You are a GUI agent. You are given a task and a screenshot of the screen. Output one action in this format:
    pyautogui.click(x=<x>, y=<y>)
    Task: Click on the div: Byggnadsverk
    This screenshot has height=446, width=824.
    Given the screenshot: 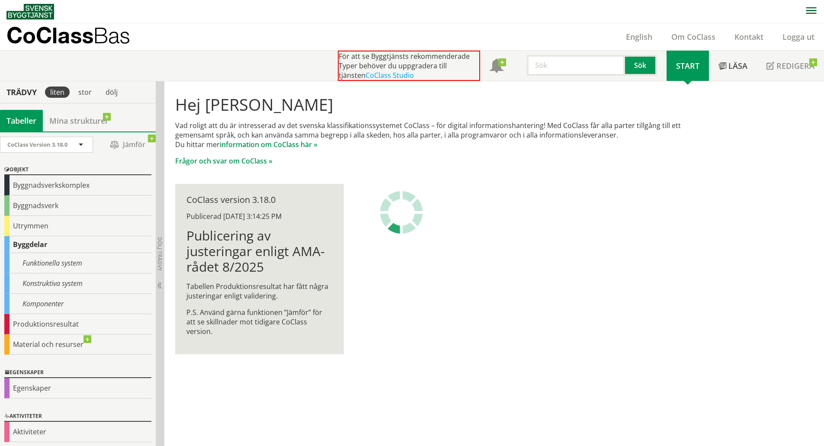 What is the action you would take?
    pyautogui.click(x=78, y=205)
    